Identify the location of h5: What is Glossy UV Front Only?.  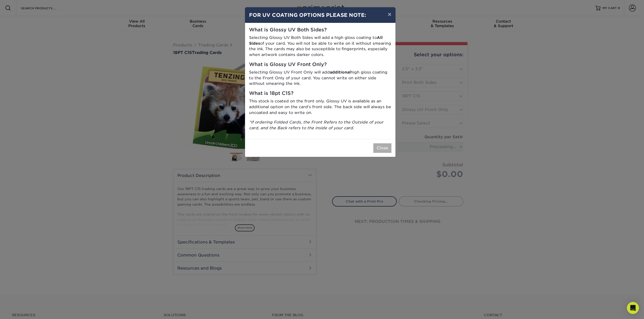
(320, 64).